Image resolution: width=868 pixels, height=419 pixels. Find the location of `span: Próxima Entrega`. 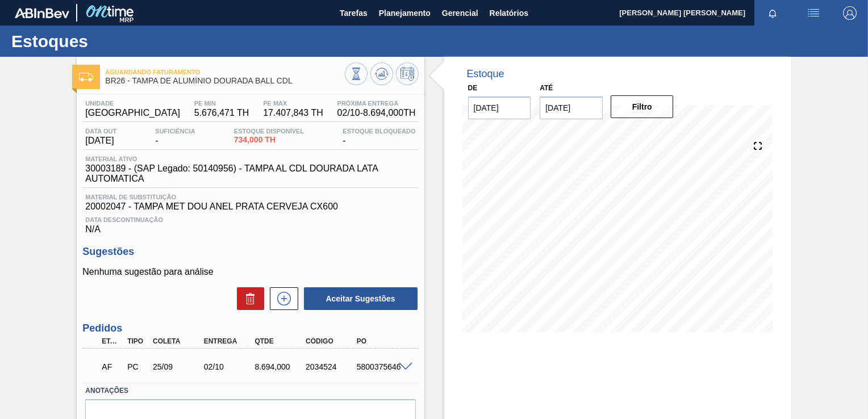

span: Próxima Entrega is located at coordinates (377, 104).